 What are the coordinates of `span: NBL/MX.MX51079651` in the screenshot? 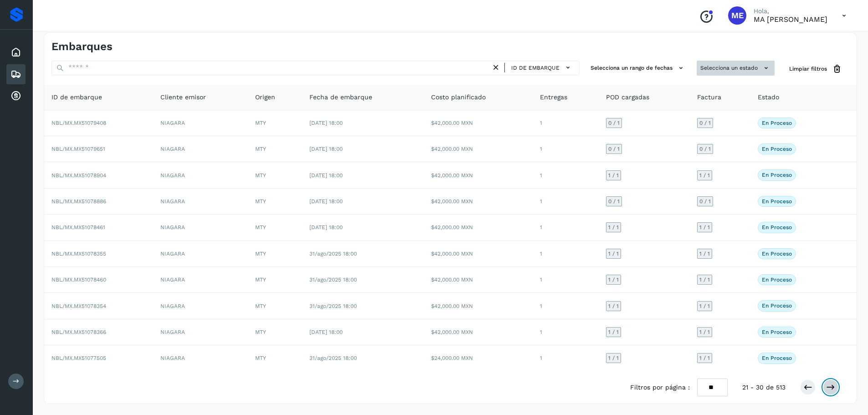 It's located at (79, 149).